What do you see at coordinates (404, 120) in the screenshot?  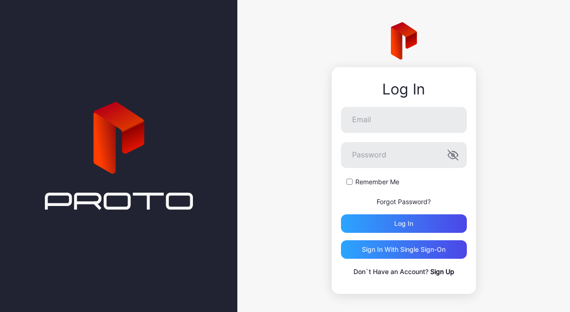 I see `input: Email` at bounding box center [404, 120].